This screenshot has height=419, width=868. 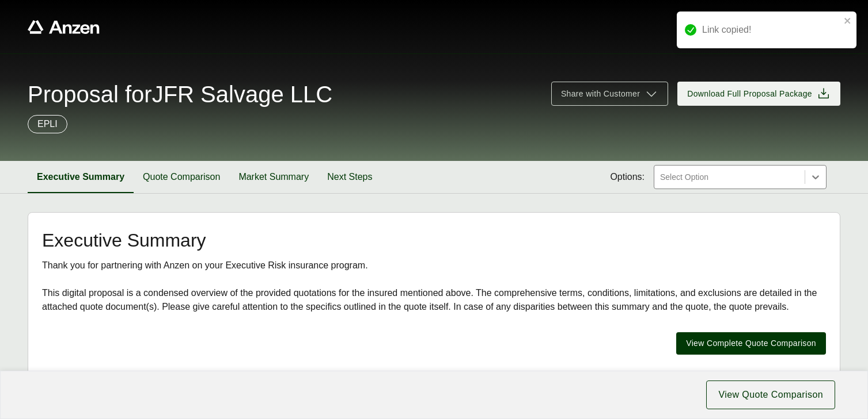 What do you see at coordinates (848, 21) in the screenshot?
I see `button: close` at bounding box center [848, 21].